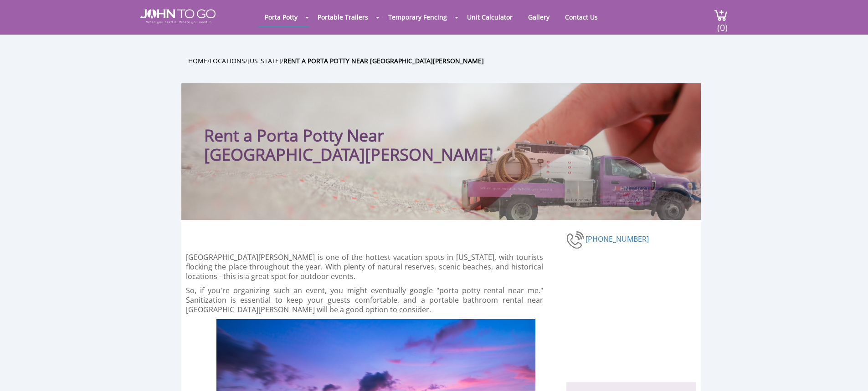 The image size is (868, 391). Describe the element at coordinates (573, 177) in the screenshot. I see `img: Truck` at that location.